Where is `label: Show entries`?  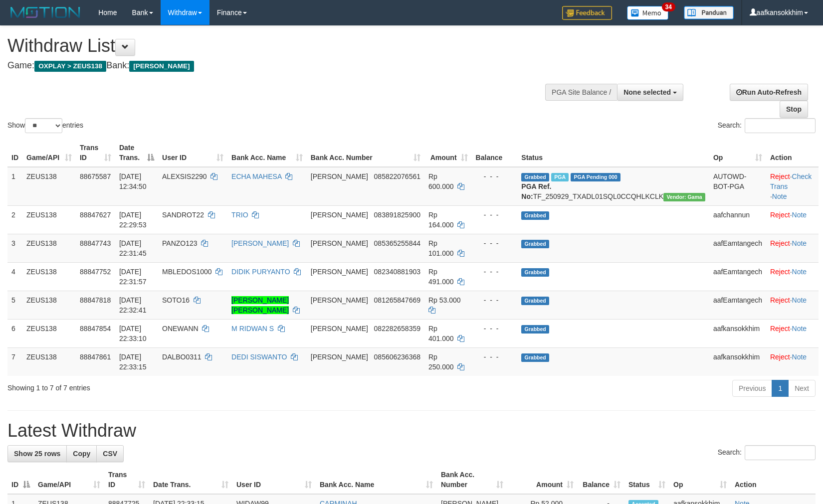
label: Show entries is located at coordinates (46, 125).